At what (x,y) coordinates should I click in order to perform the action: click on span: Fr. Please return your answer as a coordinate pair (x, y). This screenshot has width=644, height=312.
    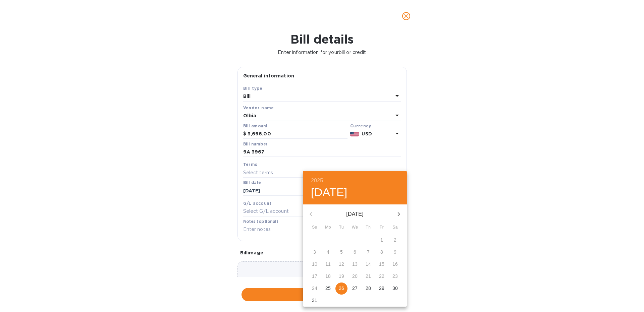
    Looking at the image, I should click on (382, 228).